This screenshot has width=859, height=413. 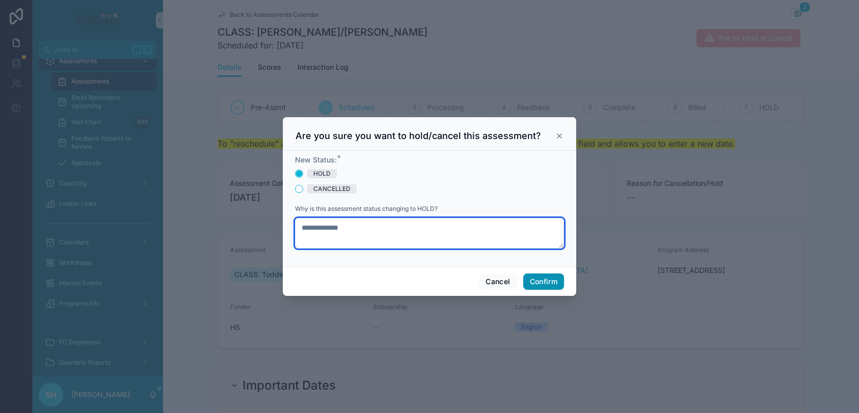 What do you see at coordinates (366, 209) in the screenshot?
I see `span: Why is this assessment status changing to HOLD?` at bounding box center [366, 209].